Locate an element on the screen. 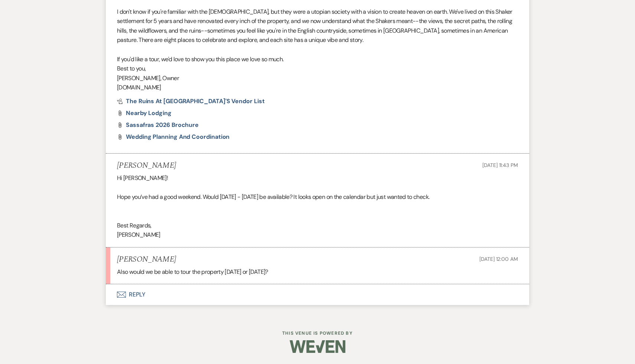  span: Wedding Planning and Coordination is located at coordinates (177, 137).